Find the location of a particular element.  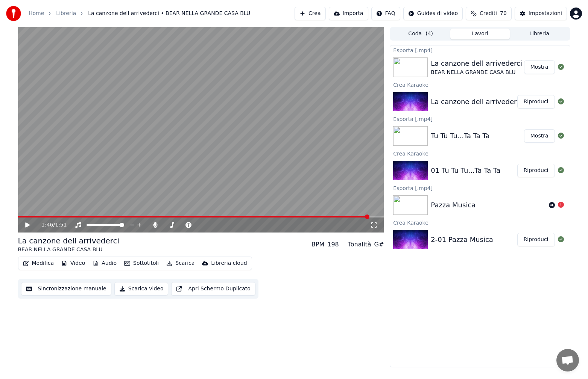

div: Pazza Musica is located at coordinates (453, 205).